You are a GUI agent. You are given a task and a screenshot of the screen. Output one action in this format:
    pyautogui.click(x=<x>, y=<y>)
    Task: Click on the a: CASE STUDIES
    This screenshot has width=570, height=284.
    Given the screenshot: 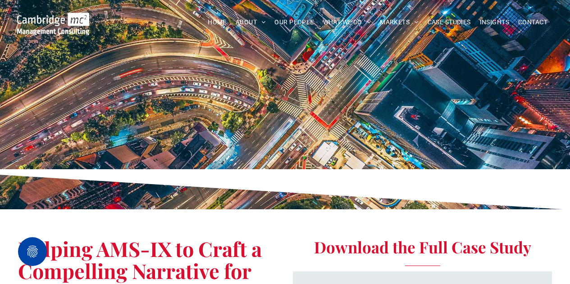 What is the action you would take?
    pyautogui.click(x=449, y=22)
    